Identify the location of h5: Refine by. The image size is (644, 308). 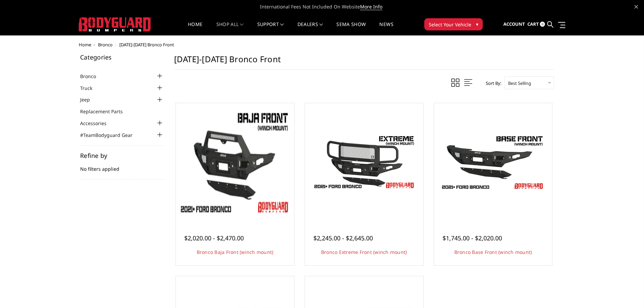
(122, 156).